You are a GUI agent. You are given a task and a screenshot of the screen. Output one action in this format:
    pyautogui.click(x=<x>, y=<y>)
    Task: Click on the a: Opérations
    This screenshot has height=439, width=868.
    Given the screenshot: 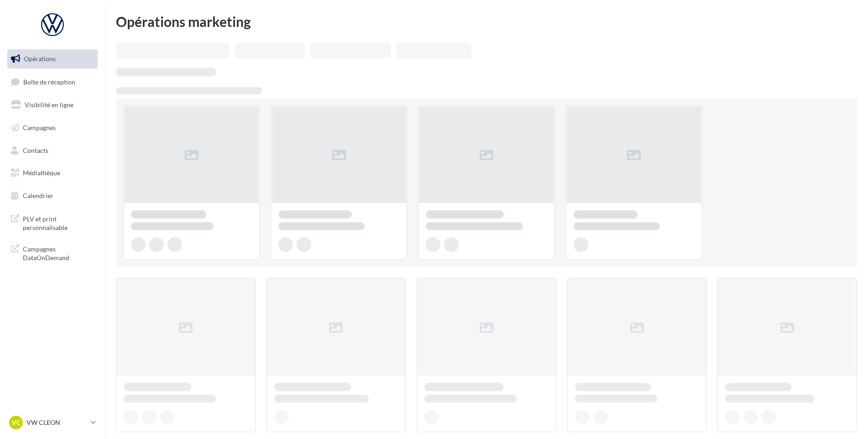 What is the action you would take?
    pyautogui.click(x=52, y=59)
    